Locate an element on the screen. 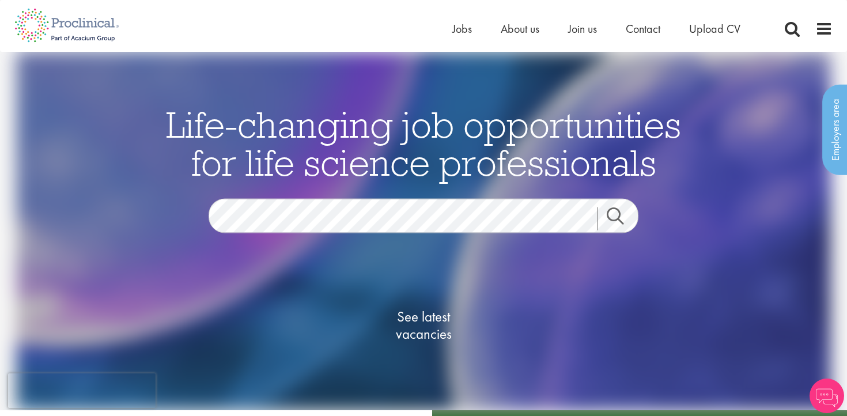  a: See latestvacancies is located at coordinates (423, 325).